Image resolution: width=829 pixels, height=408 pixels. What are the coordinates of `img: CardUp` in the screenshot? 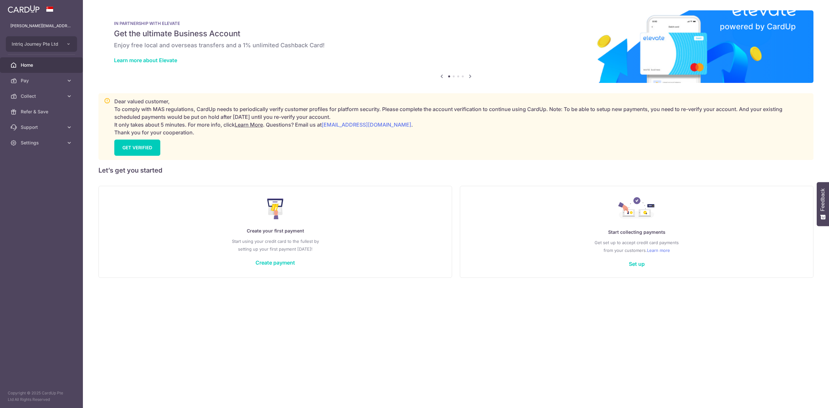 It's located at (24, 9).